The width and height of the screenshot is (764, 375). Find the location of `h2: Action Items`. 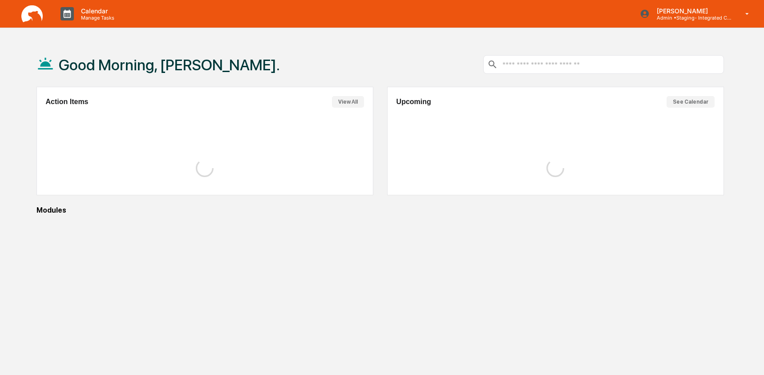

h2: Action Items is located at coordinates (67, 102).